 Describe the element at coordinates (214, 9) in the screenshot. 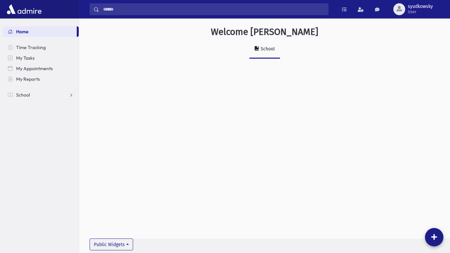

I see `input: Search` at that location.